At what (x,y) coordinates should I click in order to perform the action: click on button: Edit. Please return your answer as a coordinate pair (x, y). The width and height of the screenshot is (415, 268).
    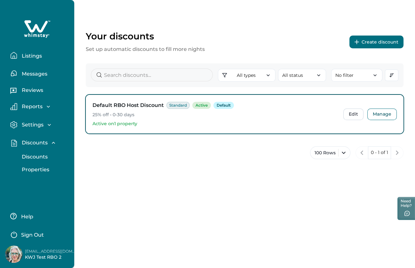
    Looking at the image, I should click on (354, 114).